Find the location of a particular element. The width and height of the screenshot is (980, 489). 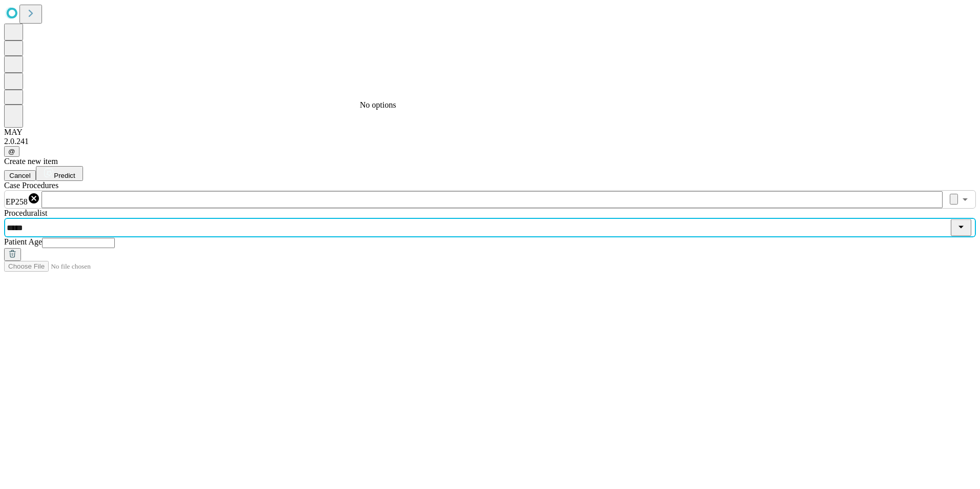

button: Clear is located at coordinates (954, 199).